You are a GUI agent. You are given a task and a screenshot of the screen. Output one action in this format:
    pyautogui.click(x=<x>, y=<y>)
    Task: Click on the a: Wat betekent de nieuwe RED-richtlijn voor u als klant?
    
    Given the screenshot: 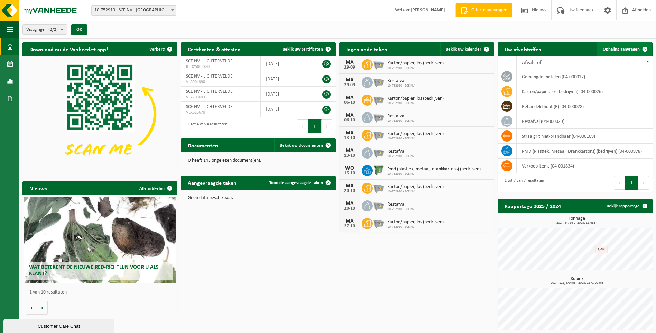 What is the action you would take?
    pyautogui.click(x=100, y=240)
    